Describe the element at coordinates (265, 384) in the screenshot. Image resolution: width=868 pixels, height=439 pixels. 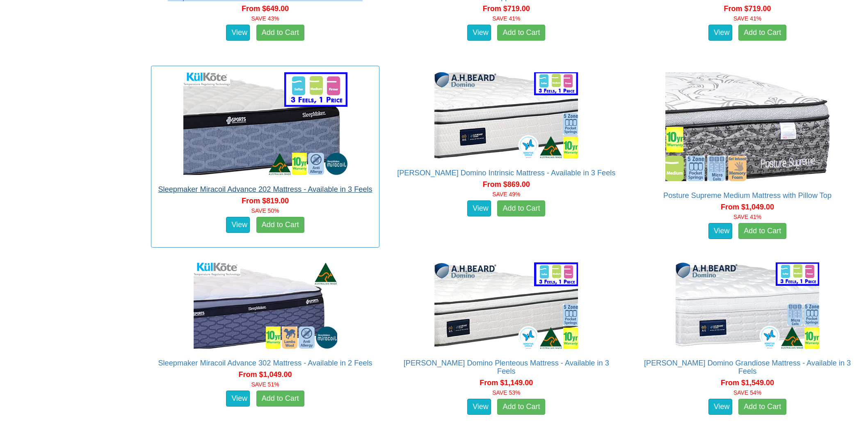
I see `font: SAVE 51%` at that location.